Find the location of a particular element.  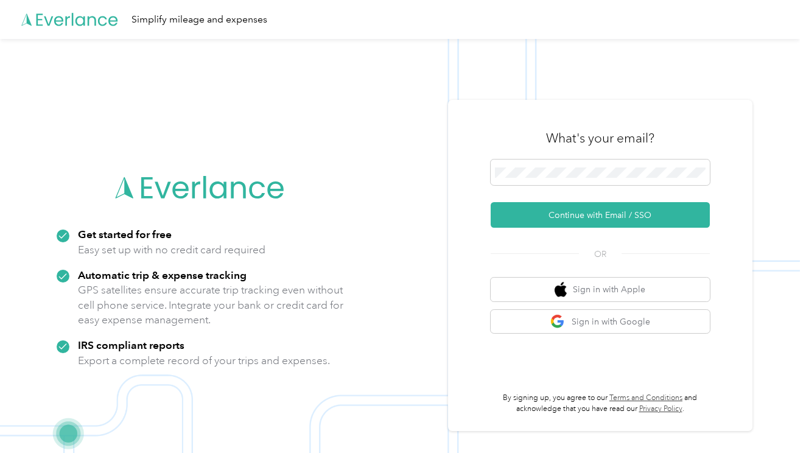

a: Privacy Policy is located at coordinates (660, 408).